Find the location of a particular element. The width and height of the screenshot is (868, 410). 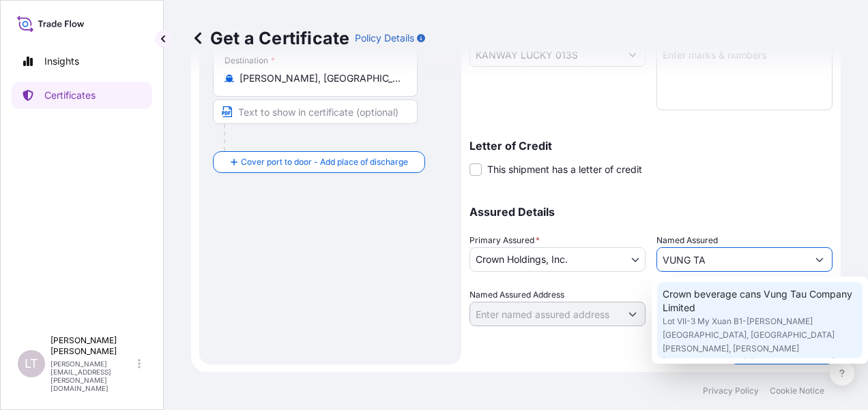

span: This shipment has a letter of credit is located at coordinates (564, 170).